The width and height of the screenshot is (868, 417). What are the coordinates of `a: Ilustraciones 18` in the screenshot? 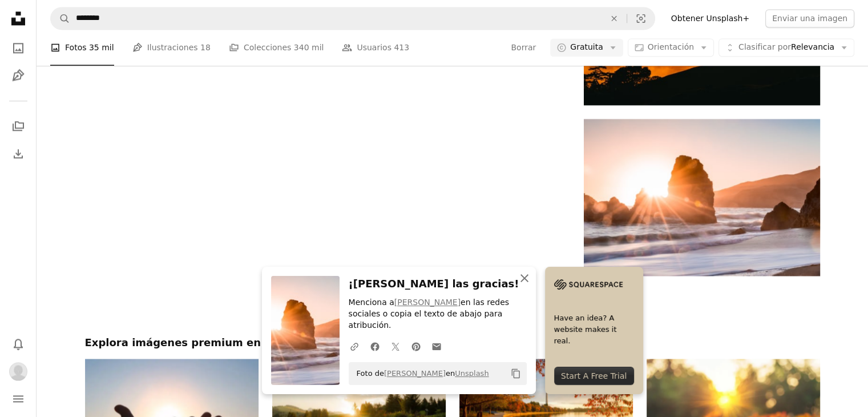 It's located at (171, 48).